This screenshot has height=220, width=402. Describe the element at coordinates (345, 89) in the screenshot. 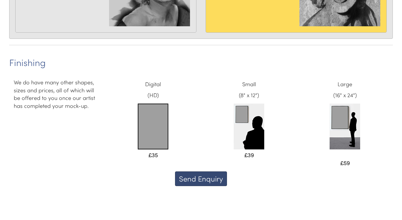

I see `p: Large (16" x 24")` at that location.